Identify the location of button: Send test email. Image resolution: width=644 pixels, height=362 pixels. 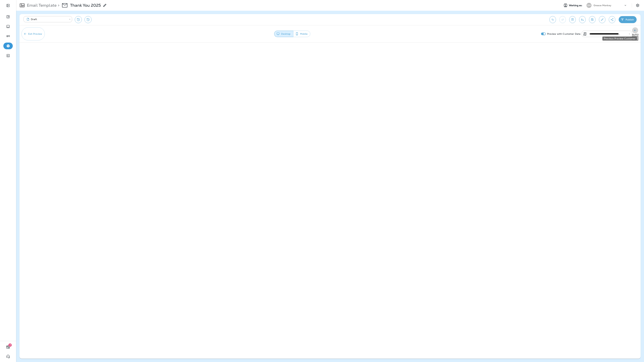
(582, 20).